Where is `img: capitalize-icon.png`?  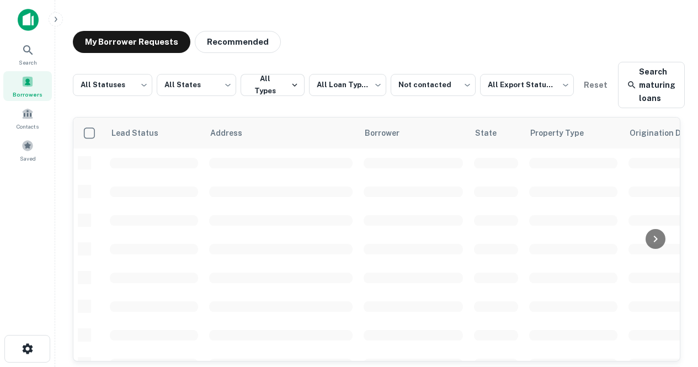
img: capitalize-icon.png is located at coordinates (28, 20).